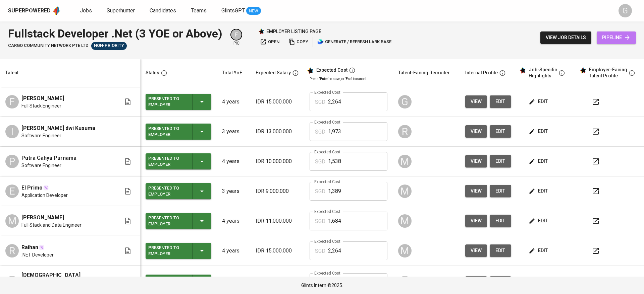  What do you see at coordinates (12, 131) in the screenshot?
I see `div: I` at bounding box center [12, 131].